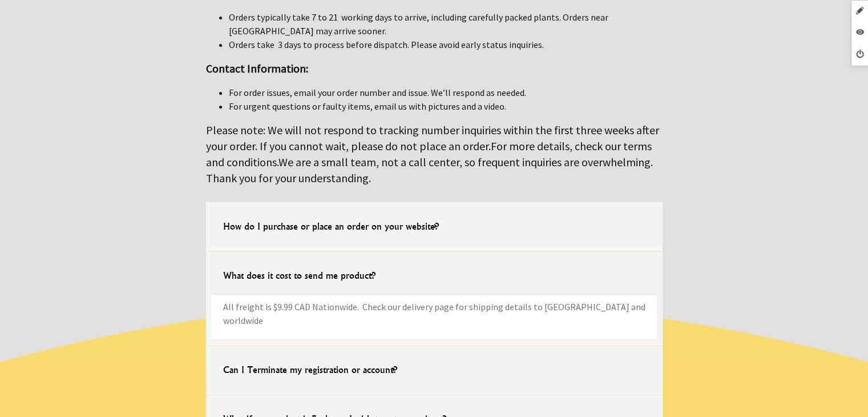 The width and height of the screenshot is (868, 417). I want to click on strong: Contact Information:, so click(257, 68).